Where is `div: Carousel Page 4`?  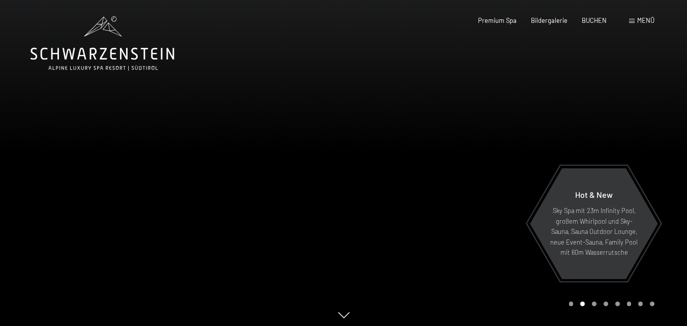 div: Carousel Page 4 is located at coordinates (605, 303).